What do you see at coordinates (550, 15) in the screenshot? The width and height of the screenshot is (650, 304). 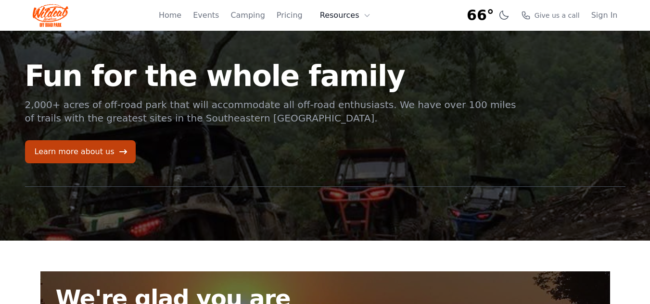 I see `a: Give us a call` at bounding box center [550, 15].